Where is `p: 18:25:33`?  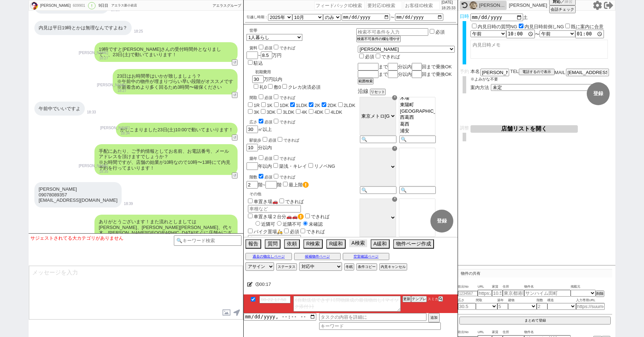
p: 18:25:33 is located at coordinates (448, 8).